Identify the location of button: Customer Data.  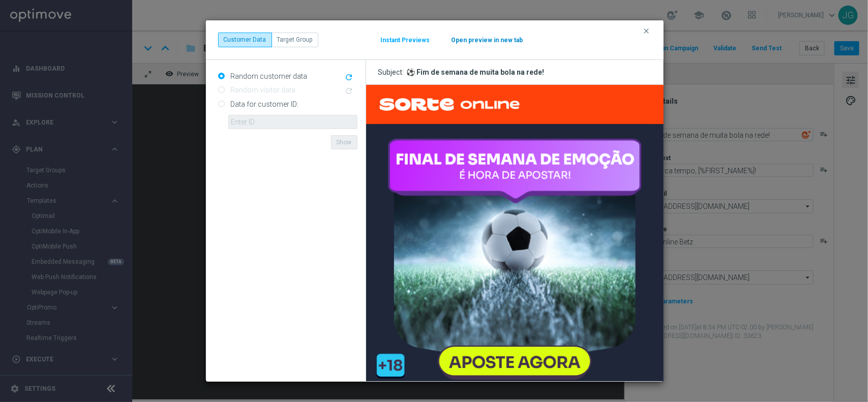
(245, 40).